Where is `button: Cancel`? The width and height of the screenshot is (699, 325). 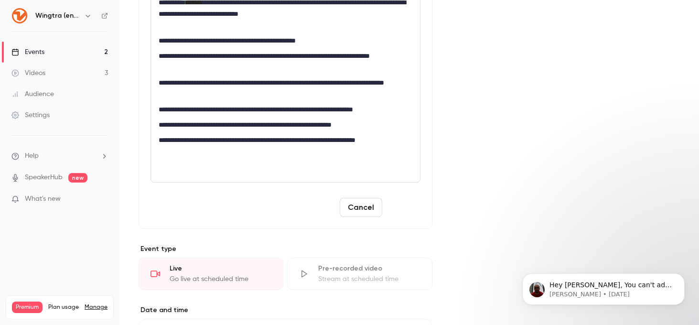 button: Cancel is located at coordinates (361, 207).